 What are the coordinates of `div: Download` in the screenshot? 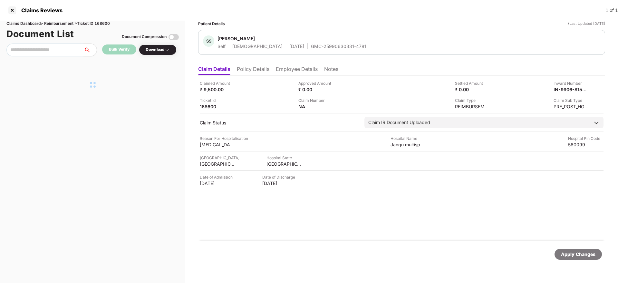 It's located at (158, 50).